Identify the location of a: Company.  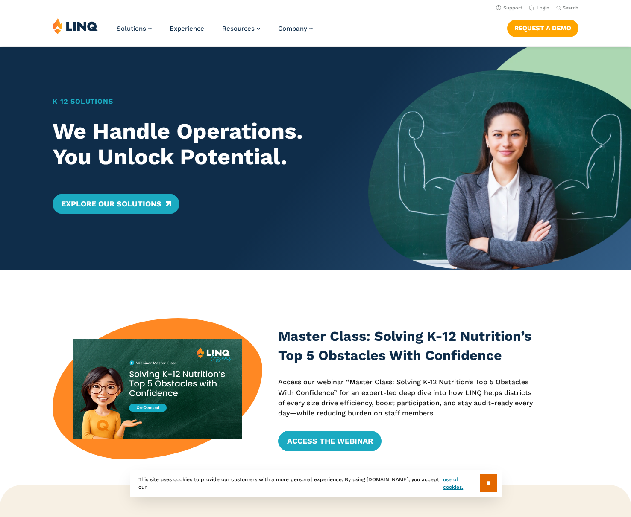
(295, 29).